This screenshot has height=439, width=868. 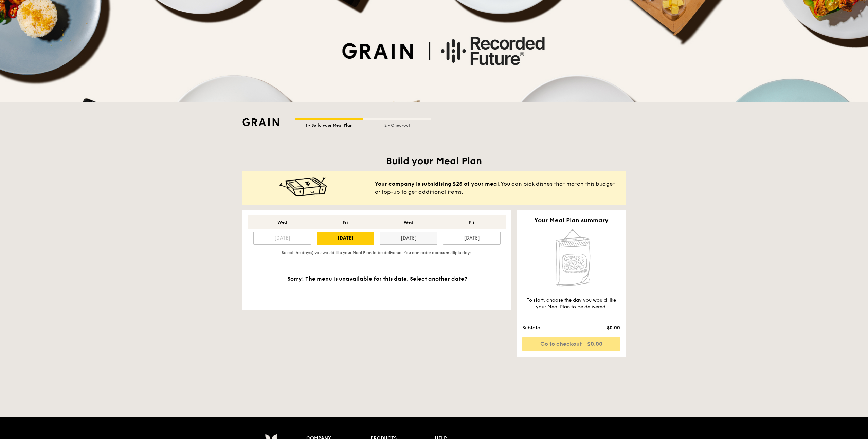 What do you see at coordinates (398, 124) in the screenshot?
I see `div: 2 - Checkout` at bounding box center [398, 124].